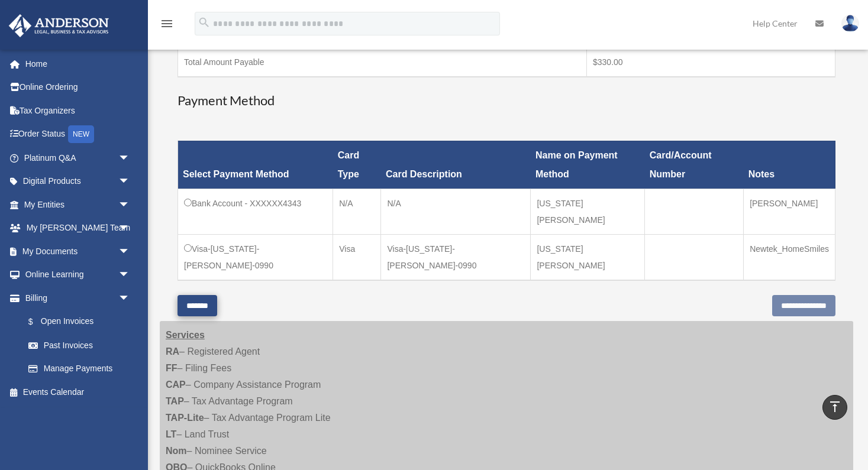 This screenshot has height=470, width=868. What do you see at coordinates (78, 64) in the screenshot?
I see `a: Home` at bounding box center [78, 64].